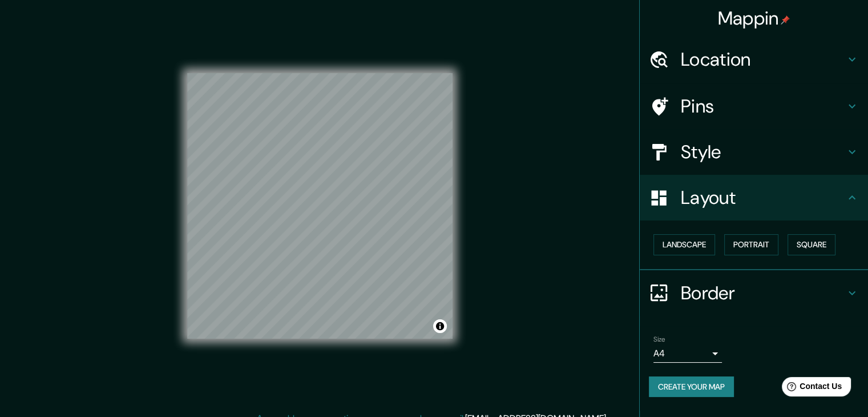 The height and width of the screenshot is (417, 868). Describe the element at coordinates (785, 20) in the screenshot. I see `img: pin-icon.png` at that location.